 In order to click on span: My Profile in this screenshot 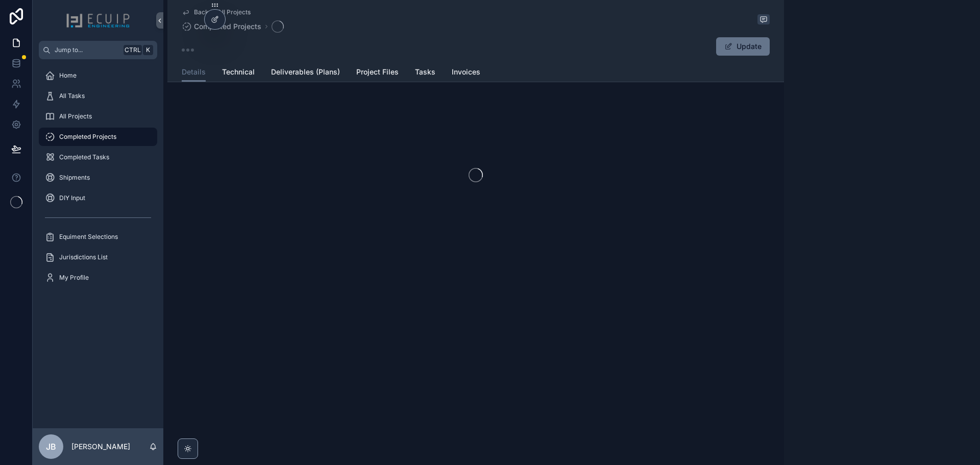, I will do `click(74, 278)`.